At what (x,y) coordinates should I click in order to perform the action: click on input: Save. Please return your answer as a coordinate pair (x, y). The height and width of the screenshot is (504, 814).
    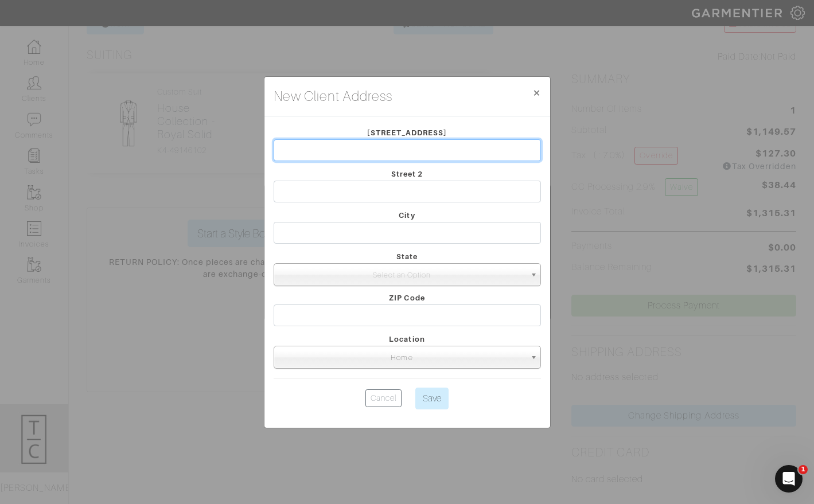
    Looking at the image, I should click on (432, 399).